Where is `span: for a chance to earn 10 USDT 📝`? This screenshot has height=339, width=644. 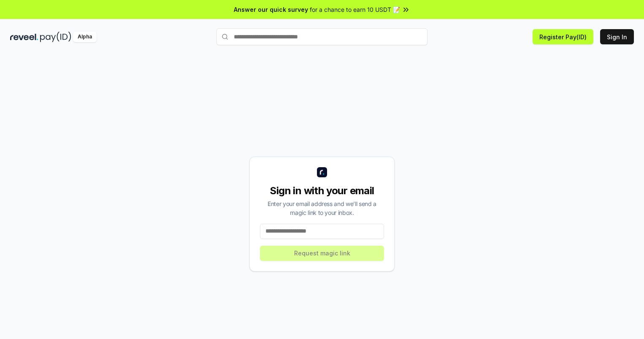
span: for a chance to earn 10 USDT 📝 is located at coordinates (355, 9).